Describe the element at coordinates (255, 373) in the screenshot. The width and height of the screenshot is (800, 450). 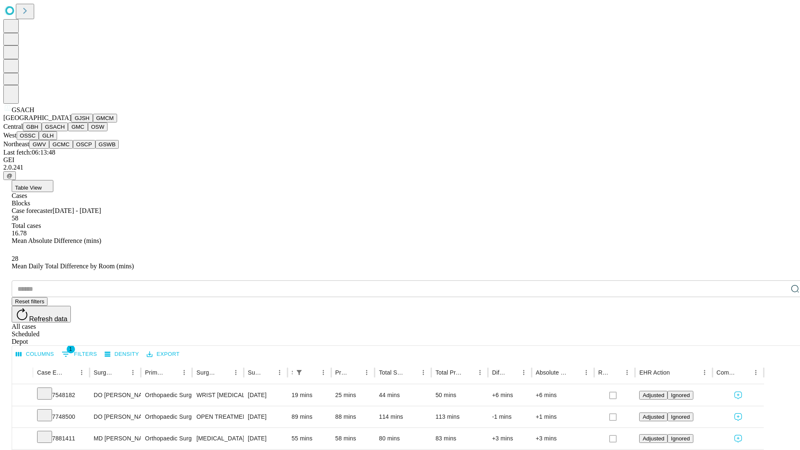
I see `div: Surgery Date` at that location.